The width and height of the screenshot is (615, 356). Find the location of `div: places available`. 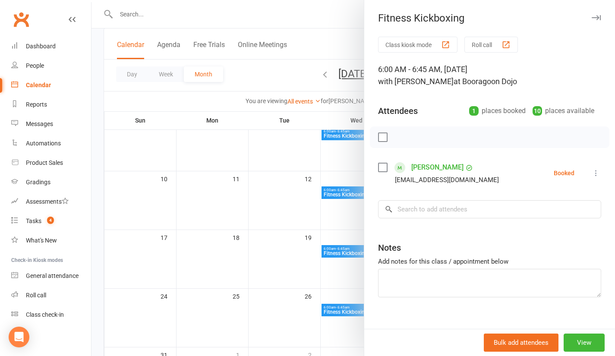

div: places available is located at coordinates (563, 111).